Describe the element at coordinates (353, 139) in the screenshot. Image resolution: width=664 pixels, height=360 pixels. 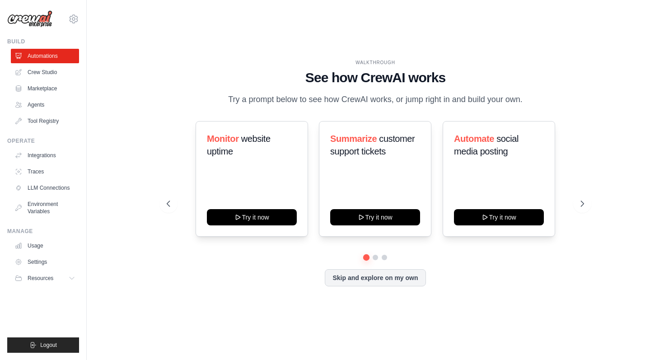
I see `span: Summarize` at that location.